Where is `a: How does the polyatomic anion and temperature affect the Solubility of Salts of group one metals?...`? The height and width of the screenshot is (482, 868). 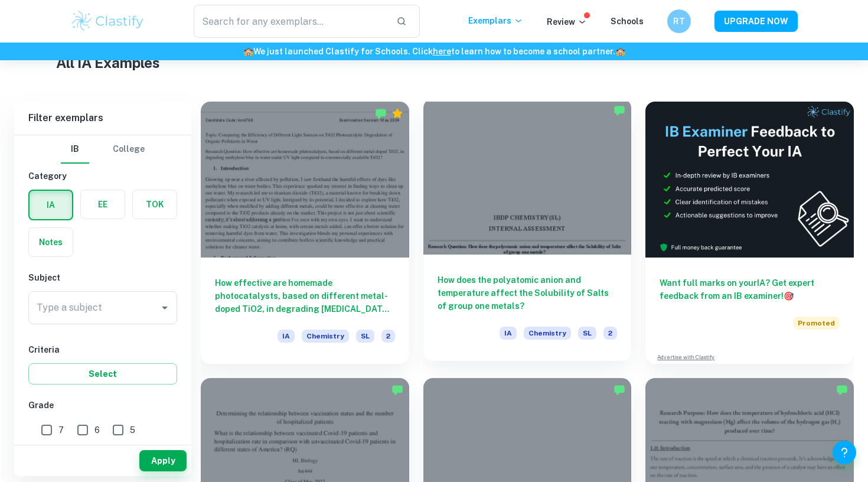
a: How does the polyatomic anion and temperature affect the Solubility of Salts of group one metals?... is located at coordinates (527, 232).